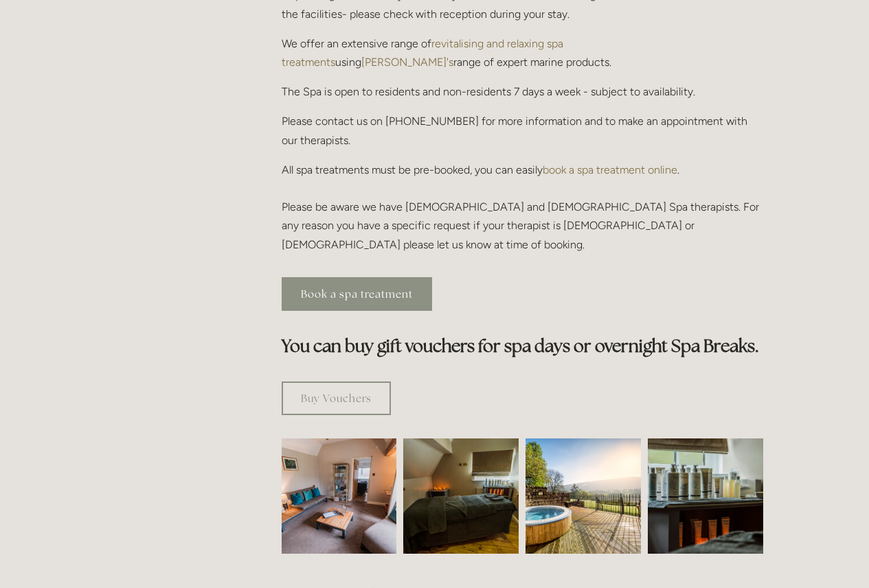 The height and width of the screenshot is (588, 869). I want to click on strong: You can buy gift vouchers for spa days or overnight Spa Breaks., so click(520, 346).